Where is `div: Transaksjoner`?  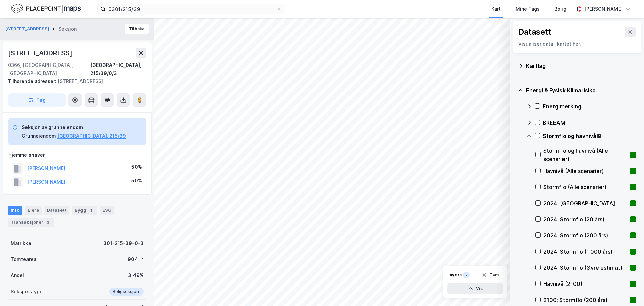 div: Transaksjoner is located at coordinates (31, 223).